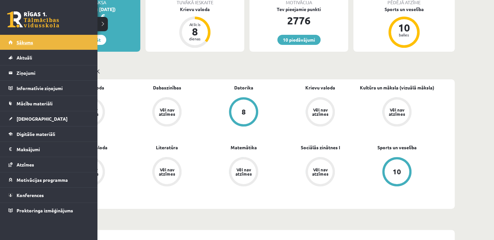  I want to click on a: Dabaszinības, so click(167, 87).